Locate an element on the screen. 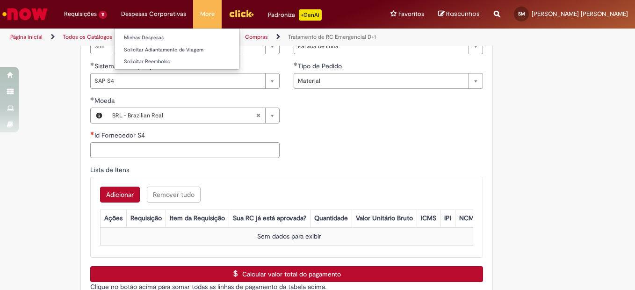  button: Moeda, Visualizar este registro BRL - Brazilian Real is located at coordinates (99, 115).